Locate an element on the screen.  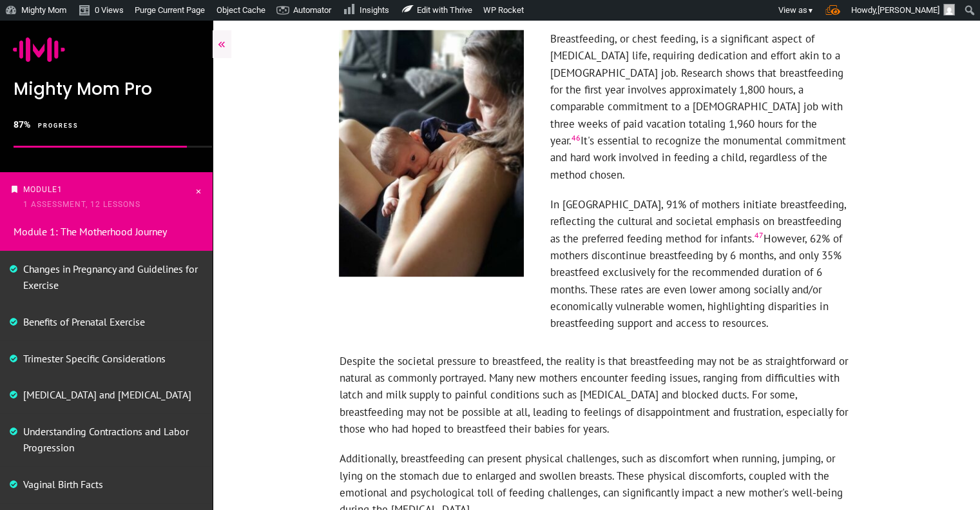
span: 1 is located at coordinates (60, 190).